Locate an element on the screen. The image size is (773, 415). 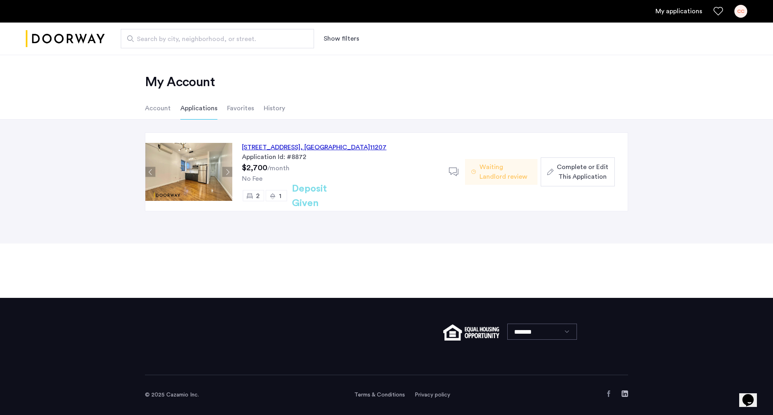
span: 1 is located at coordinates (280, 196).